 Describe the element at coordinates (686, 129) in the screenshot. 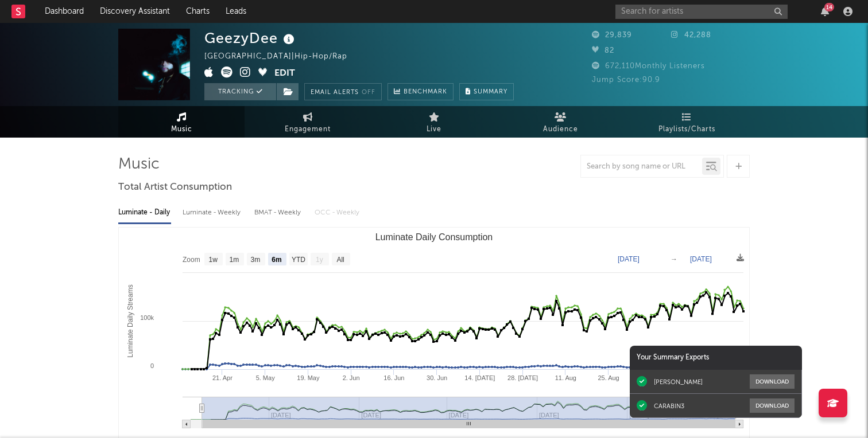

I see `span: Playlists/Charts` at that location.